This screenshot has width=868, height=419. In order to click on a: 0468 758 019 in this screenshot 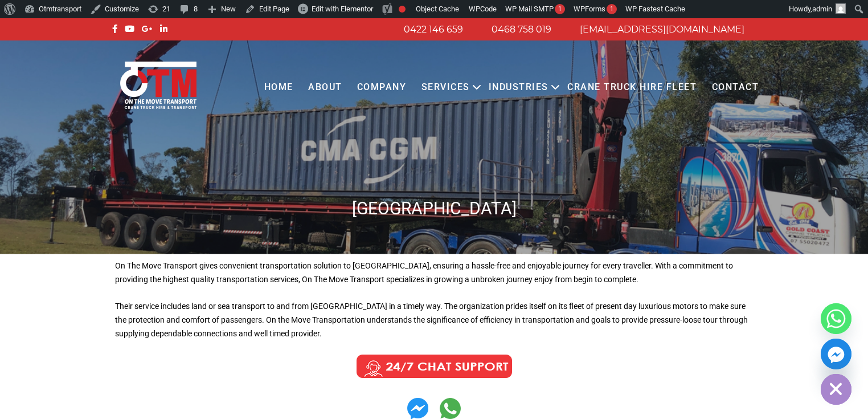, I will do `click(521, 29)`.